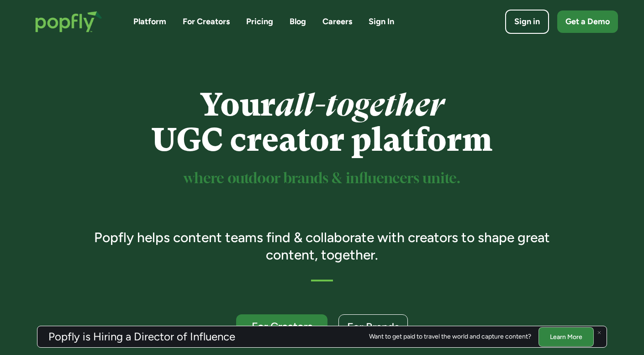 This screenshot has width=644, height=355. What do you see at coordinates (150, 21) in the screenshot?
I see `a: Platform` at bounding box center [150, 21].